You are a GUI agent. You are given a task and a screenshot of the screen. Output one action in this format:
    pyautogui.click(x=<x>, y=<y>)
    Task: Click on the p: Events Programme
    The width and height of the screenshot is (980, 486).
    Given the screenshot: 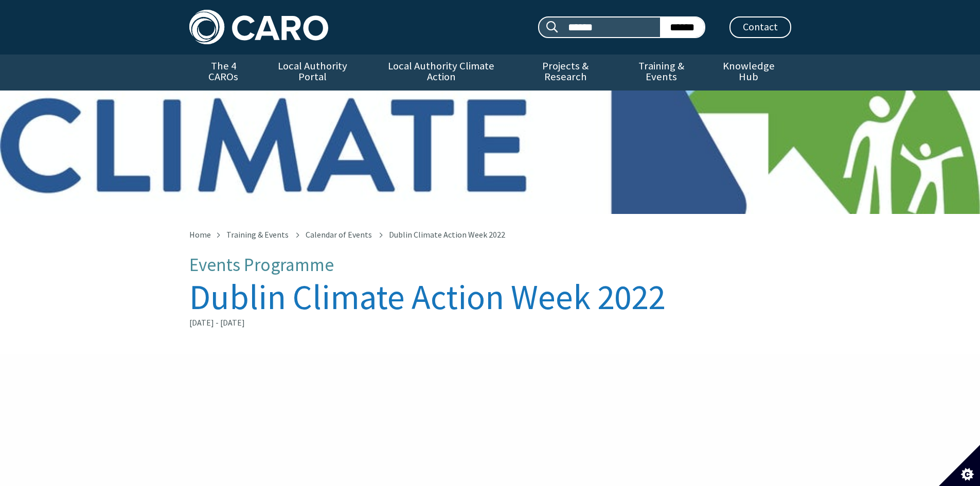 What is the action you would take?
    pyautogui.click(x=490, y=265)
    